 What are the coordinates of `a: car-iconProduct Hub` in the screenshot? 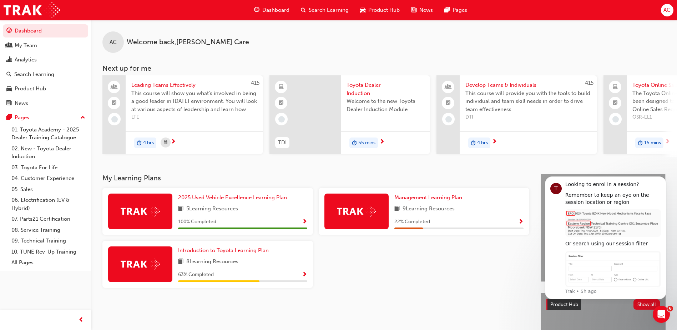 It's located at (380, 10).